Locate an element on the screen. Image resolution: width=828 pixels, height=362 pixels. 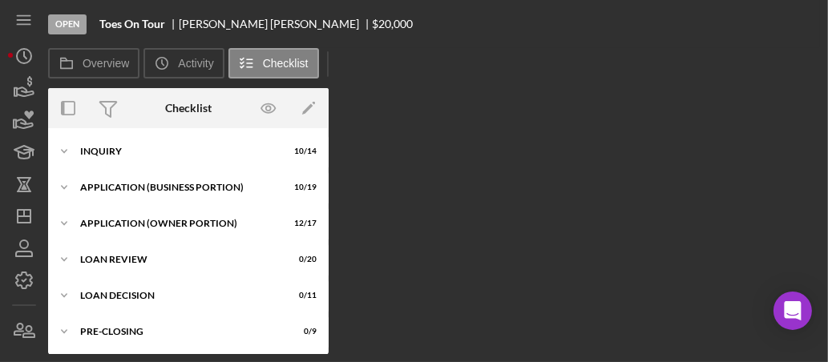
label: Activity is located at coordinates (196, 63).